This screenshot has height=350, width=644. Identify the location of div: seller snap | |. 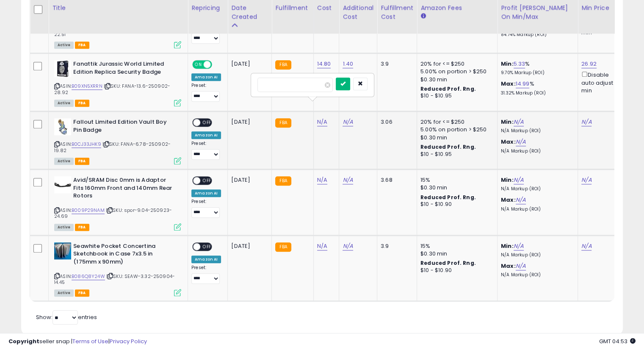
(77, 341).